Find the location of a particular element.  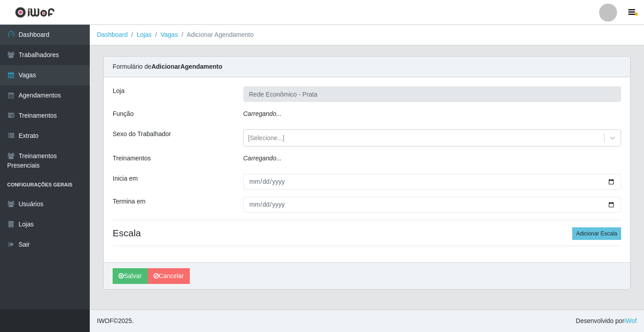

button: Adicionar Escala is located at coordinates (596, 234).